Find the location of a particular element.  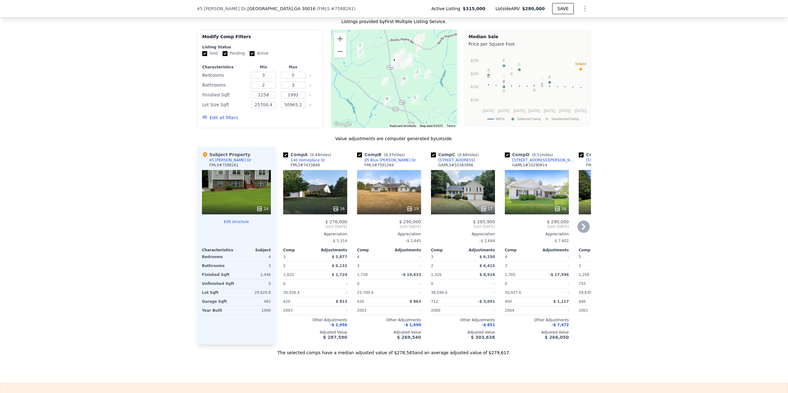

div: 14 is located at coordinates (262, 209).